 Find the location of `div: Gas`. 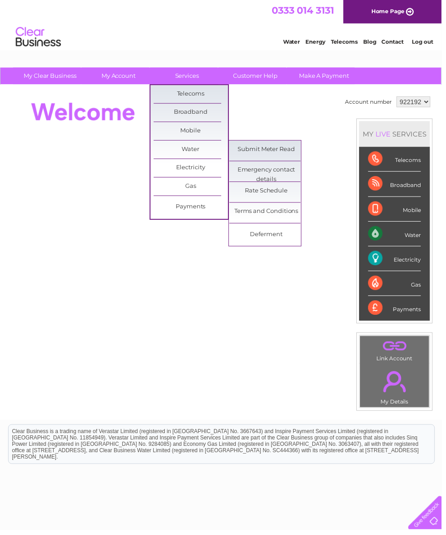

div: Gas is located at coordinates (398, 286).